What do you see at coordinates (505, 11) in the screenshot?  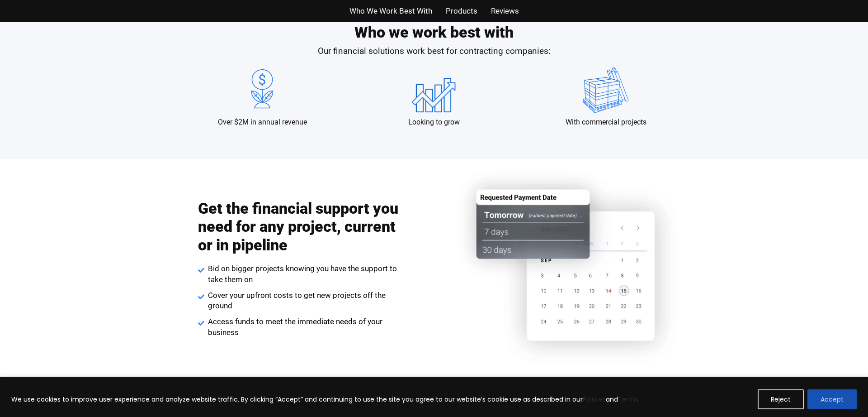 I see `a: Reviews` at bounding box center [505, 11].